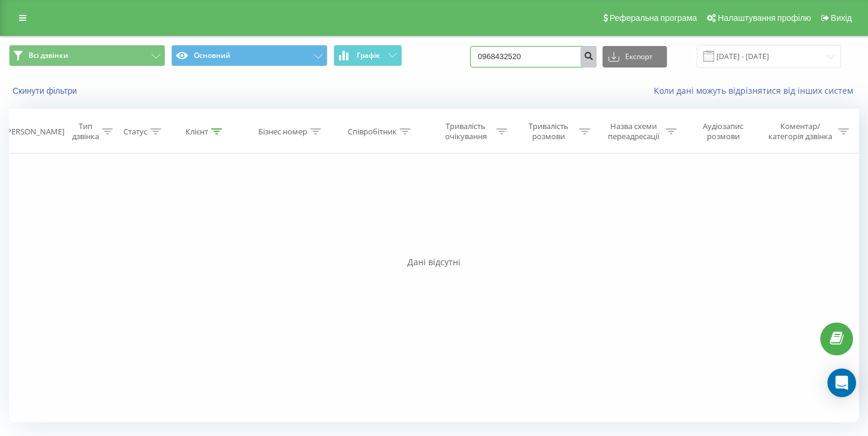 The width and height of the screenshot is (868, 436). Describe the element at coordinates (282, 131) in the screenshot. I see `div: Бізнес номер` at that location.